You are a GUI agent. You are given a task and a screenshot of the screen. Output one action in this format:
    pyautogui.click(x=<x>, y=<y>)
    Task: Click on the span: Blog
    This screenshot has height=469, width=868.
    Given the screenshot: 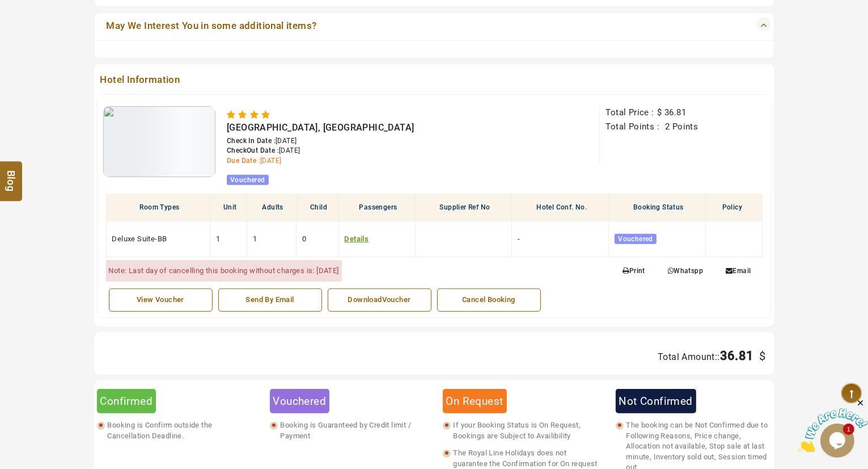 What is the action you would take?
    pyautogui.click(x=11, y=175)
    